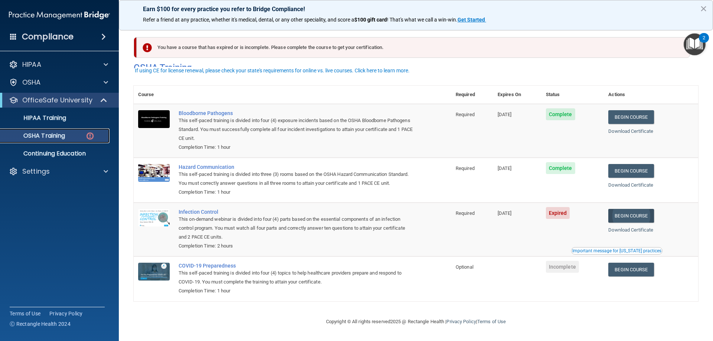 This screenshot has height=341, width=713. What do you see at coordinates (40, 324) in the screenshot?
I see `span: Ⓒ Rectangle Health 2024` at bounding box center [40, 324].